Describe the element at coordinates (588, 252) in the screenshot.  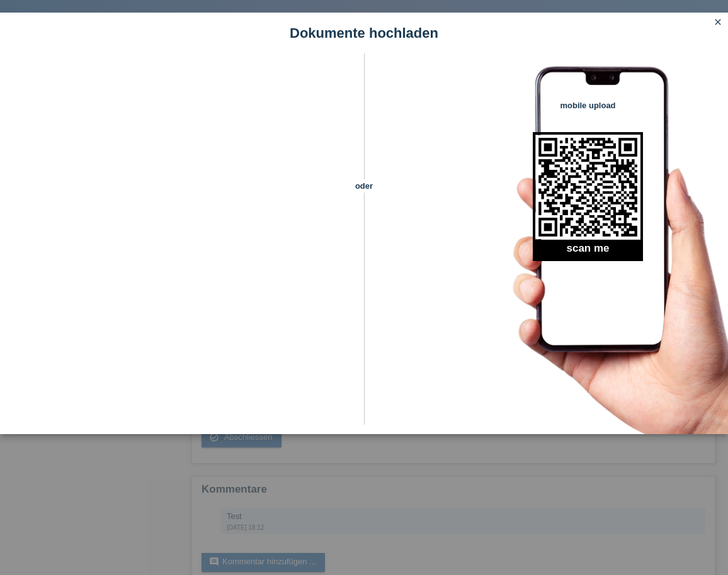
I see `h2: scan me` at that location.